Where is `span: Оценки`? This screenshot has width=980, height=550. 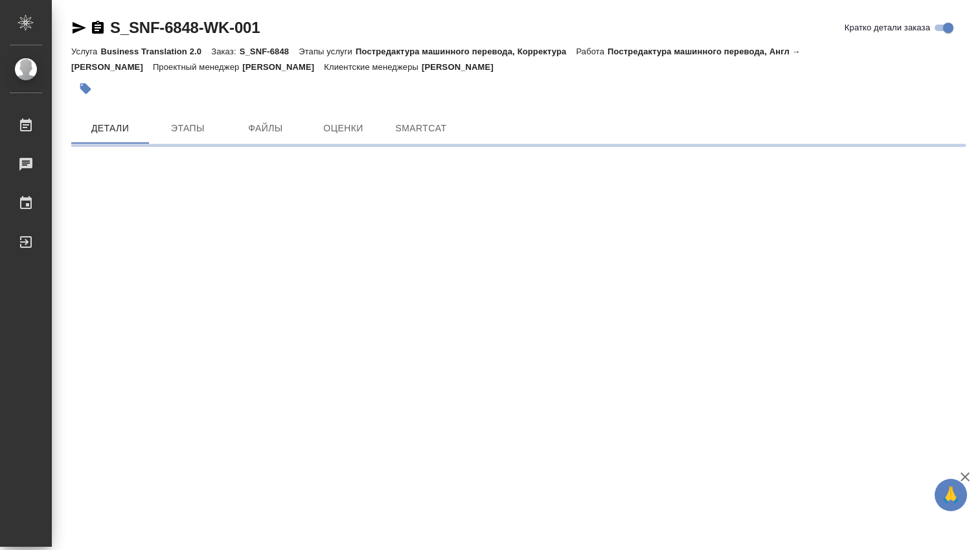 span: Оценки is located at coordinates (344, 128).